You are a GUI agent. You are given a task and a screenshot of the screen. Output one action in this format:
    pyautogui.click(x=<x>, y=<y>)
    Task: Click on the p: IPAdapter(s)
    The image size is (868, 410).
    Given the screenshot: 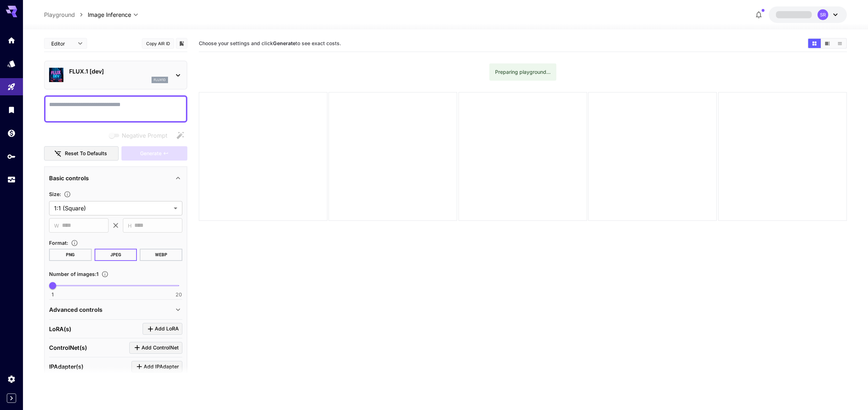 What is the action you would take?
    pyautogui.click(x=66, y=367)
    